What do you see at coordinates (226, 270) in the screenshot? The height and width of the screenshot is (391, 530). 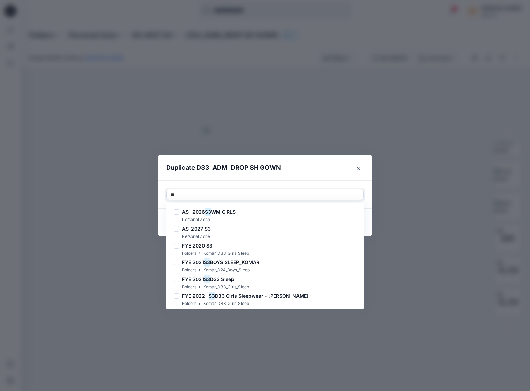 I see `p: Komar_D24_Boys_Sleep` at bounding box center [226, 270].